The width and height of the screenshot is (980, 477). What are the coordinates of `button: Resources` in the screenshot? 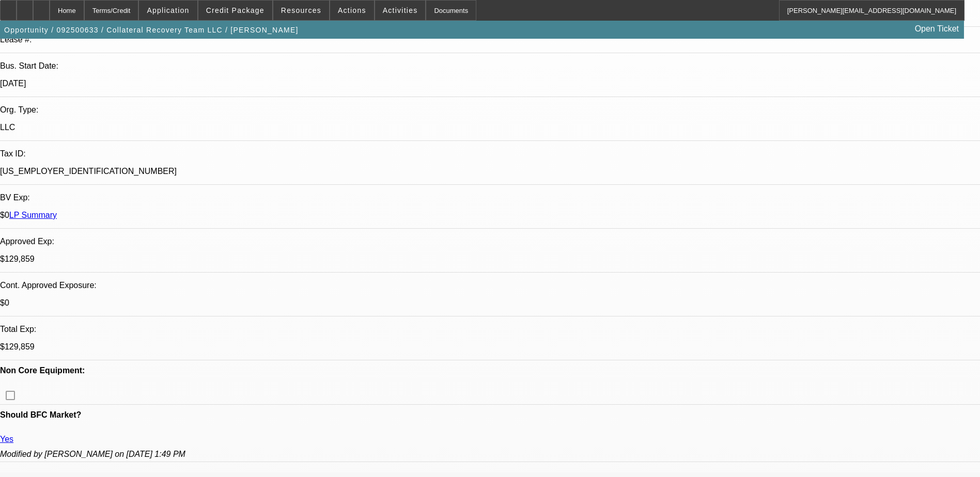 It's located at (302, 11).